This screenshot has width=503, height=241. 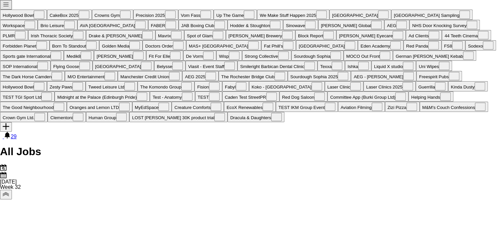 What do you see at coordinates (208, 86) in the screenshot?
I see `button: Fision` at bounding box center [208, 86].